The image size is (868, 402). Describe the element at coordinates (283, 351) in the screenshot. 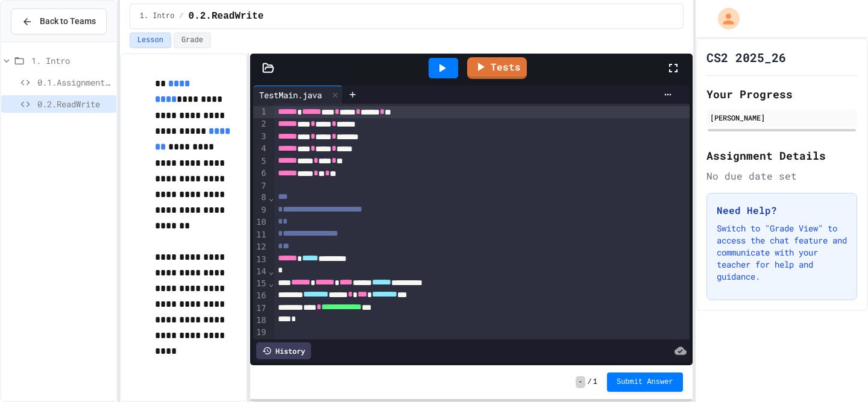

I see `div: History` at that location.